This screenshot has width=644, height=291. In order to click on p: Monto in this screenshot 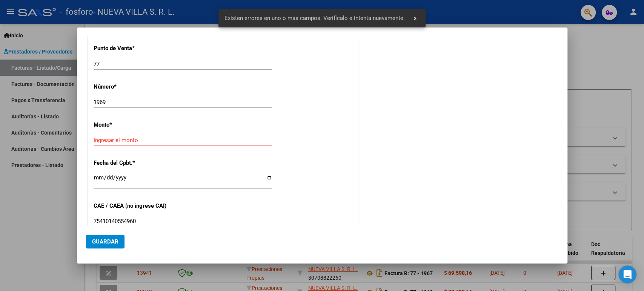, I will do `click(132, 125)`.